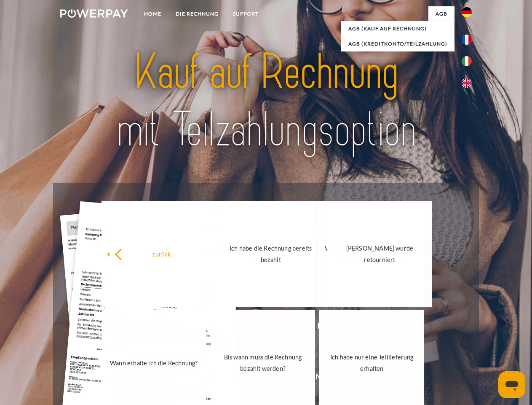 Image resolution: width=532 pixels, height=405 pixels. Describe the element at coordinates (441, 14) in the screenshot. I see `a: agb` at that location.